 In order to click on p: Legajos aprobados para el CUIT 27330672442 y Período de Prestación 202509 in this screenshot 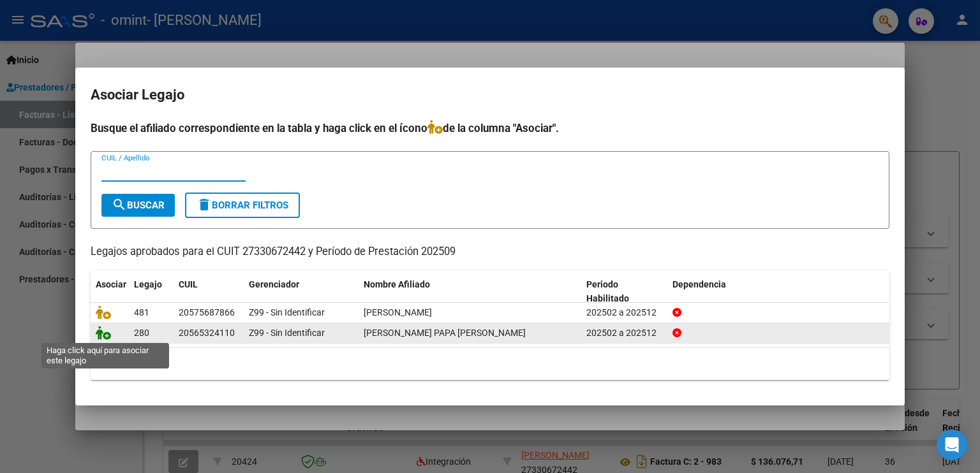, I will do `click(490, 252)`.